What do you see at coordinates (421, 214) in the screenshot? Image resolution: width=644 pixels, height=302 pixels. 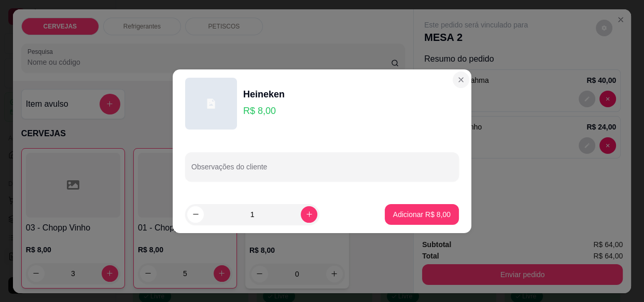 I see `button: Adicionar R$ 8,00` at bounding box center [421, 214].